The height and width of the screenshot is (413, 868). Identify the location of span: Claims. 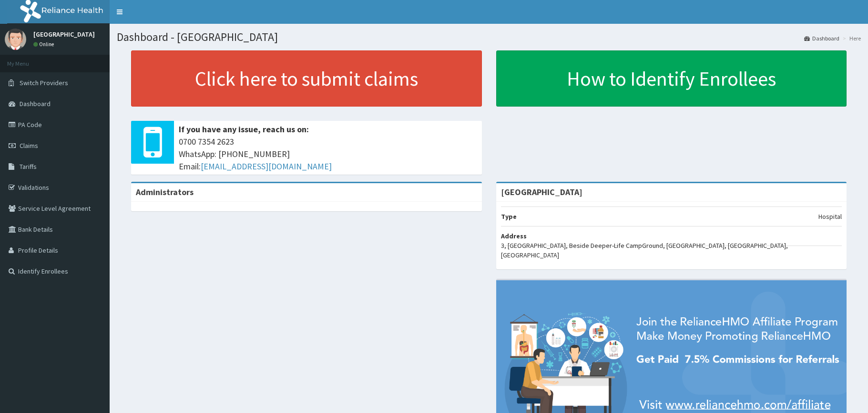
(28, 146).